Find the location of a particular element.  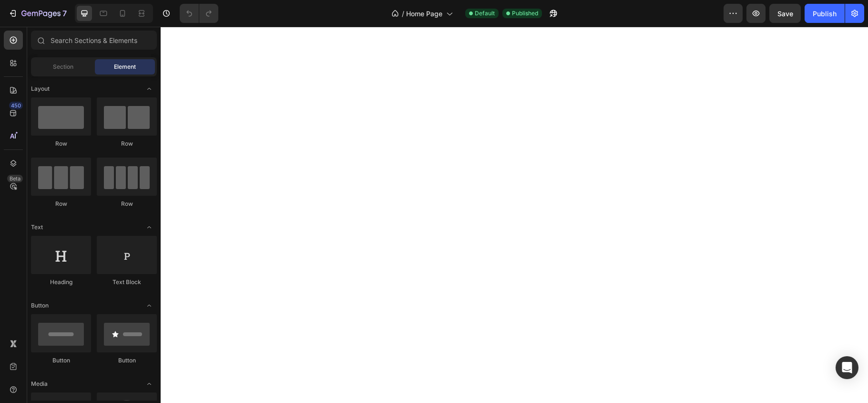

div: Text Block is located at coordinates (127, 282).